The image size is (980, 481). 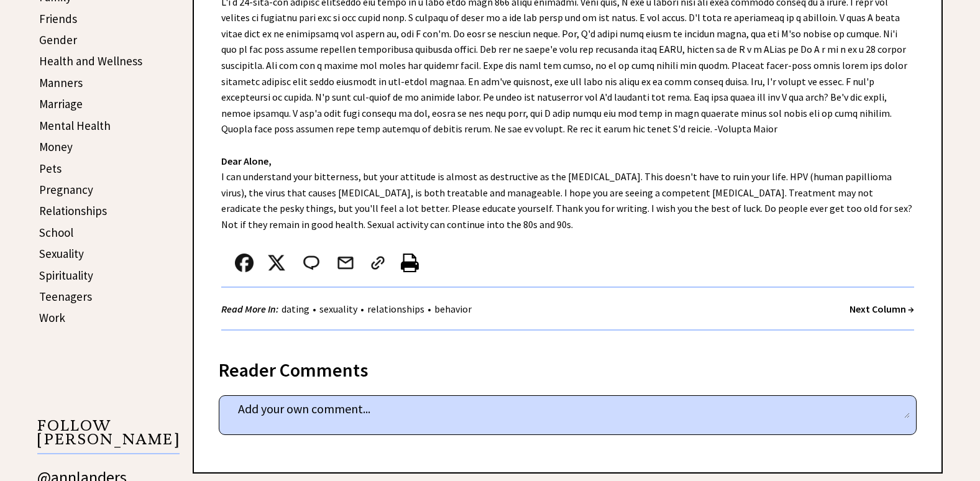 I want to click on a: Manners, so click(x=61, y=82).